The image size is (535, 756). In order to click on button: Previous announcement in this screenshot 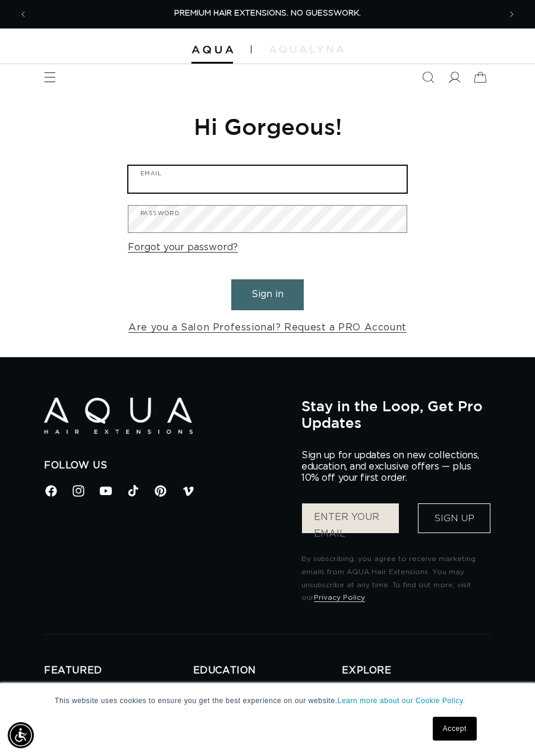, I will do `click(23, 14)`.